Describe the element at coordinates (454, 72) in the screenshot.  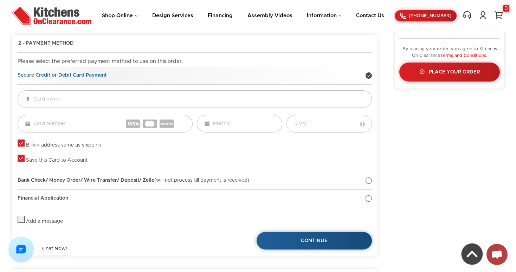
I see `span: Place Your Order` at that location.